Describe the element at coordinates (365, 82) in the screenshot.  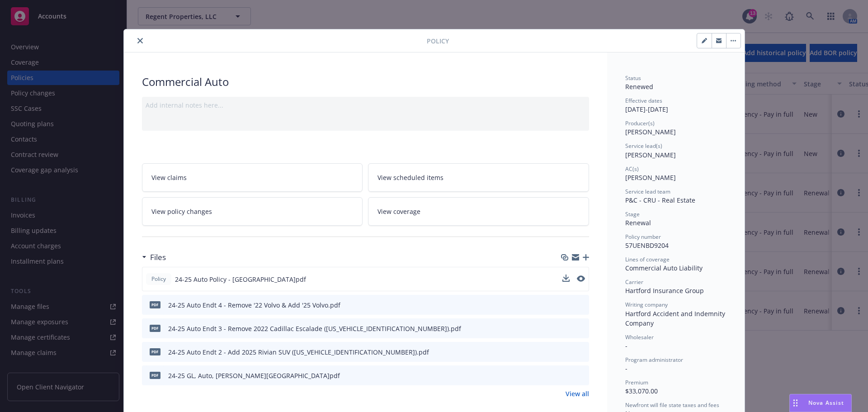
I see `div: Commercial Auto` at that location.